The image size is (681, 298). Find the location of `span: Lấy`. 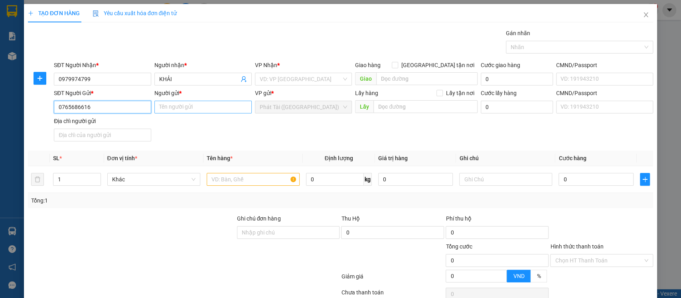

span: Lấy is located at coordinates (364, 107).